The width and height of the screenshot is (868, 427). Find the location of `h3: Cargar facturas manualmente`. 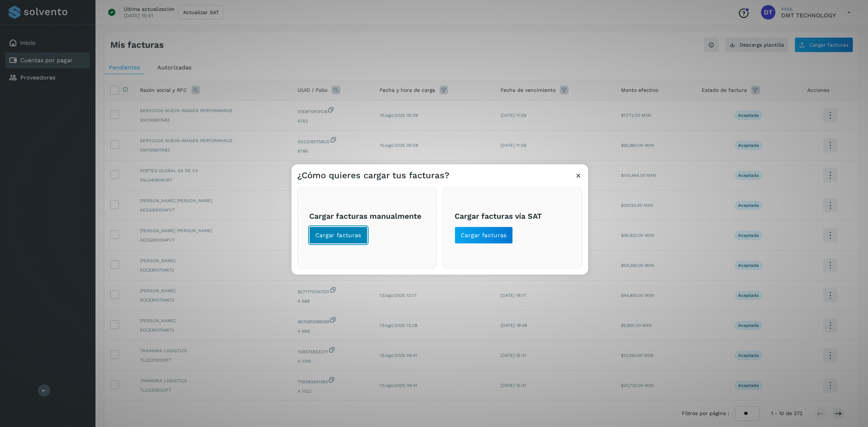

h3: Cargar facturas manualmente is located at coordinates (367, 216).